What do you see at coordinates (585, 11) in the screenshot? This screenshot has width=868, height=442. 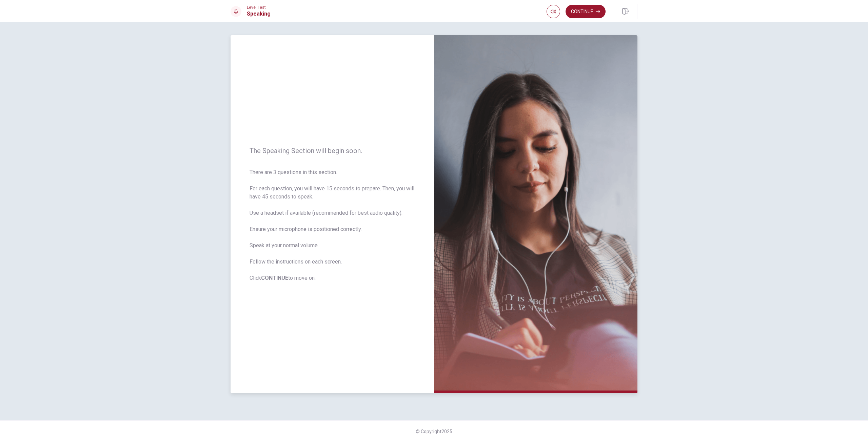 I see `button: Continue` at bounding box center [585, 11].